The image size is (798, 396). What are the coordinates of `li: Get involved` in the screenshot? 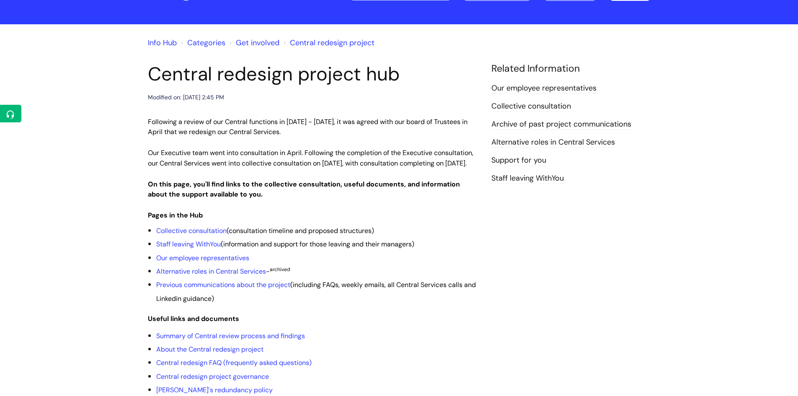 It's located at (253, 43).